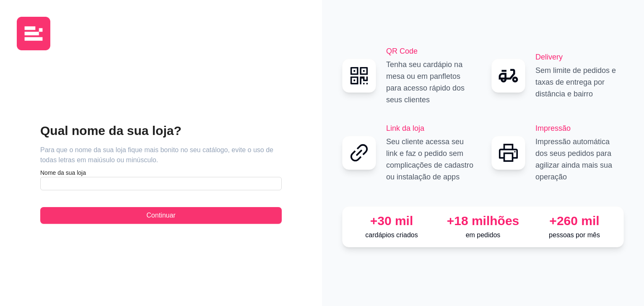 This screenshot has height=306, width=644. What do you see at coordinates (430, 128) in the screenshot?
I see `h2: Link da loja` at bounding box center [430, 128].